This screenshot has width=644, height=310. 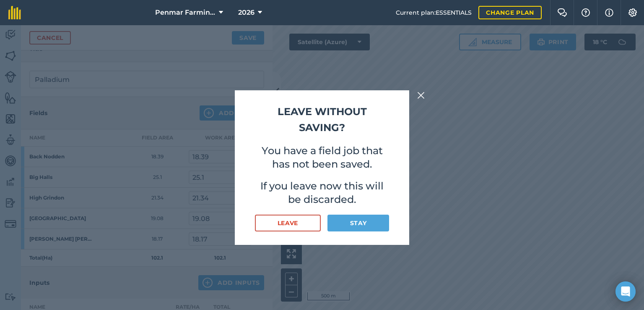 I want to click on span: 2026, so click(x=246, y=13).